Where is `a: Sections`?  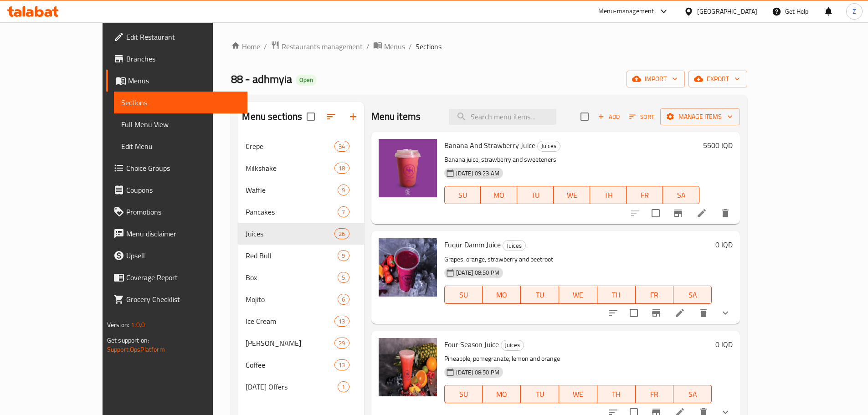 a: Sections is located at coordinates (181, 102).